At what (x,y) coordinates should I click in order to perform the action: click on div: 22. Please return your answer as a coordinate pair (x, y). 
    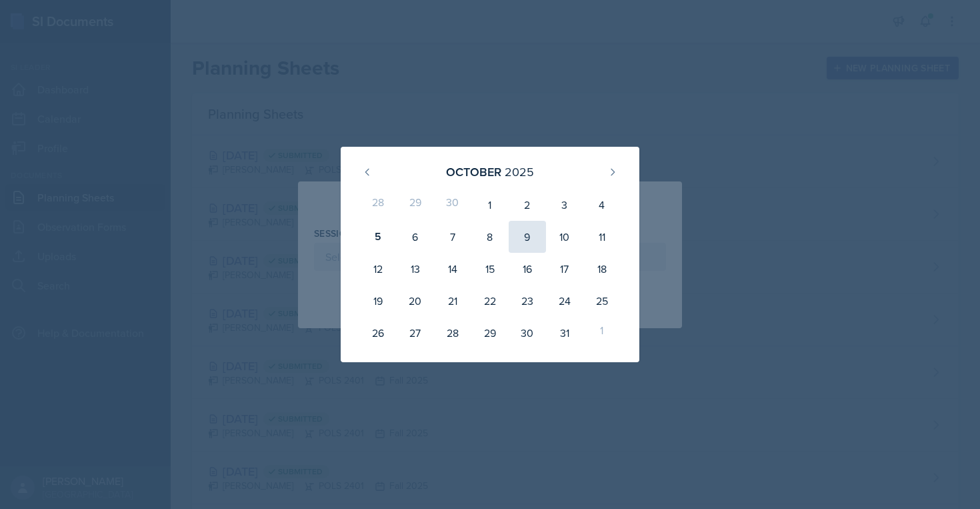
    Looking at the image, I should click on (490, 300).